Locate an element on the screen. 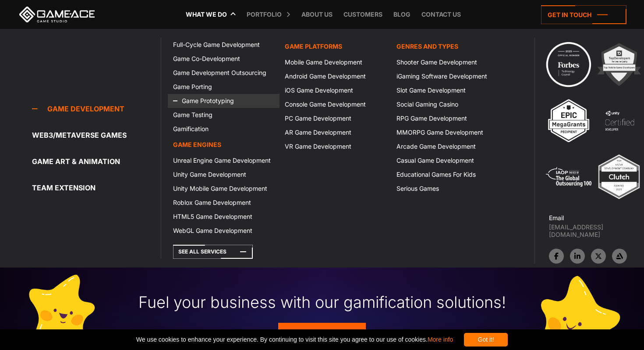  a: AR Game Development is located at coordinates (335, 133).